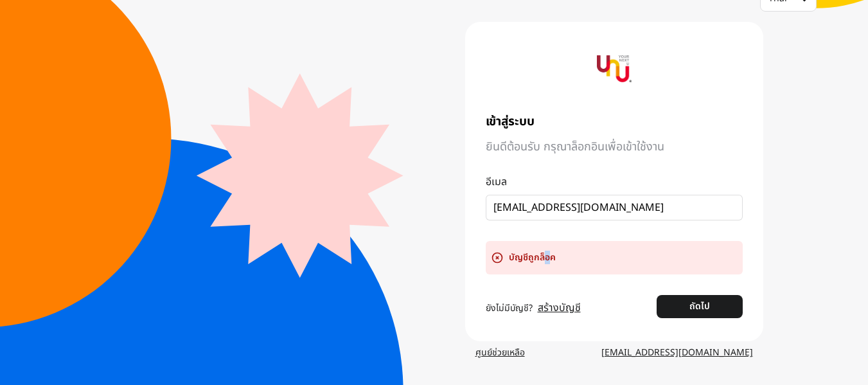  What do you see at coordinates (614, 122) in the screenshot?
I see `span: เข้าสู่ระบบ` at bounding box center [614, 122].